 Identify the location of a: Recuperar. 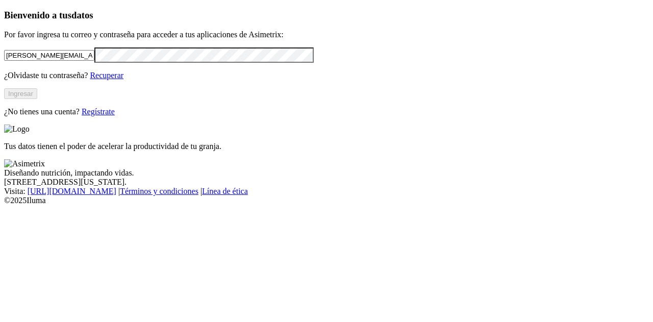
(107, 75).